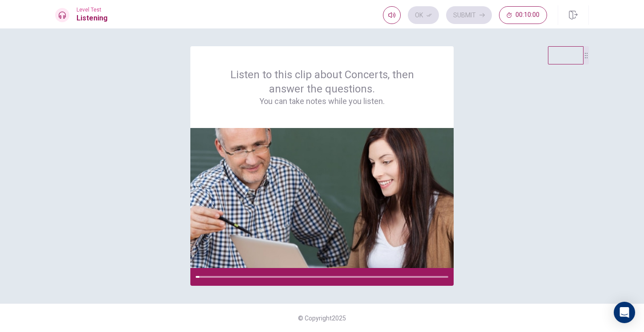  I want to click on div: Listen to this clip about Concerts, then answer the questions., so click(322, 87).